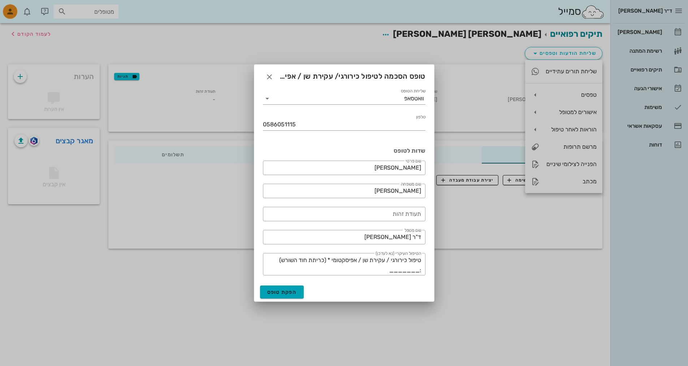 The height and width of the screenshot is (366, 688). What do you see at coordinates (398, 254) in the screenshot?
I see `label: הטיפול העיקרי (נא לעדכן)` at bounding box center [398, 254].